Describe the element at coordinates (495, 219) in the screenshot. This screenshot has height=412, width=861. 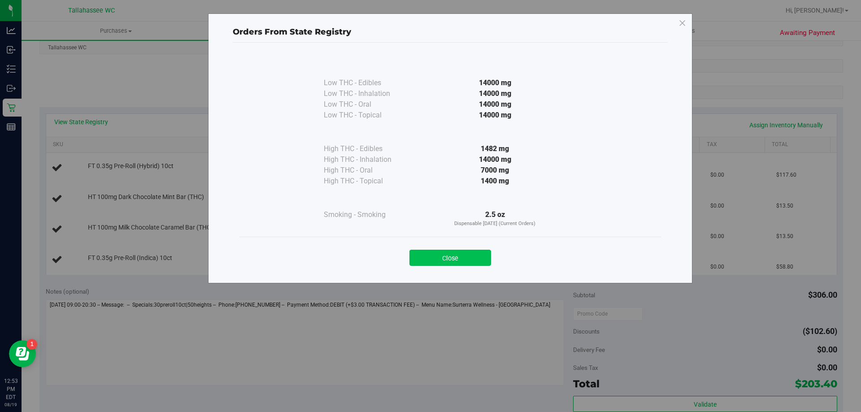
I see `div: 2.5 oz` at that location.